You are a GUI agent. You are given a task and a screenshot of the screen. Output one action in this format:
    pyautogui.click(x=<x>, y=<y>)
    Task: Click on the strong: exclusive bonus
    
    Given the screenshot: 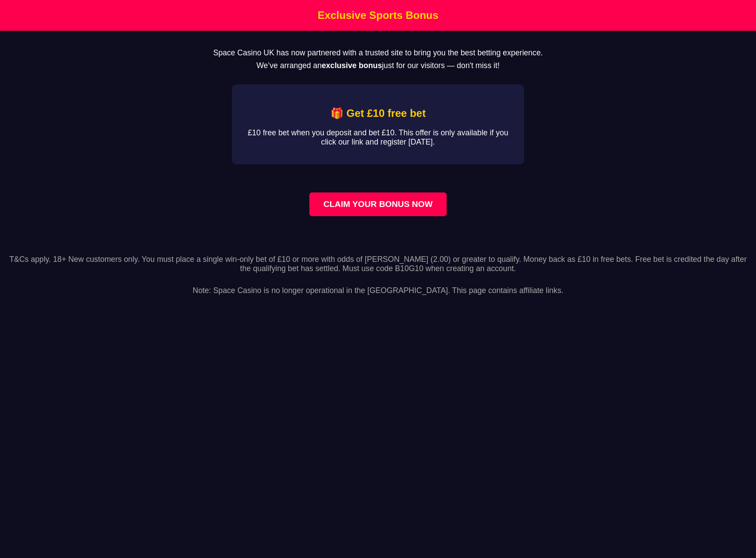 What is the action you would take?
    pyautogui.click(x=352, y=65)
    